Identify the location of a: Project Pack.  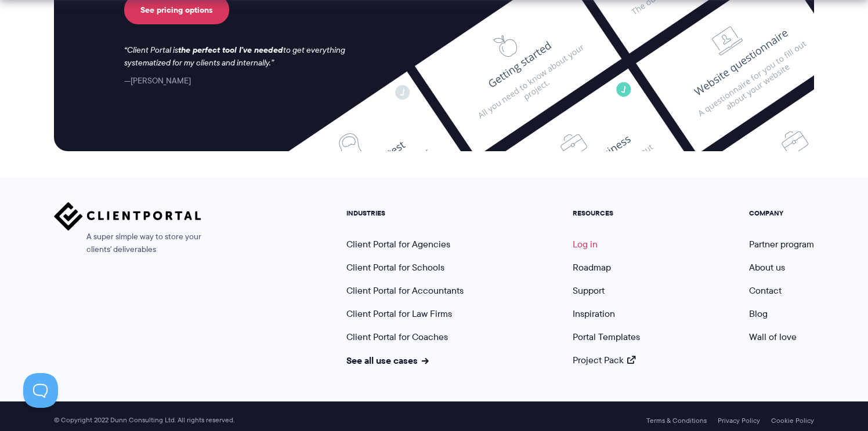
(604, 360).